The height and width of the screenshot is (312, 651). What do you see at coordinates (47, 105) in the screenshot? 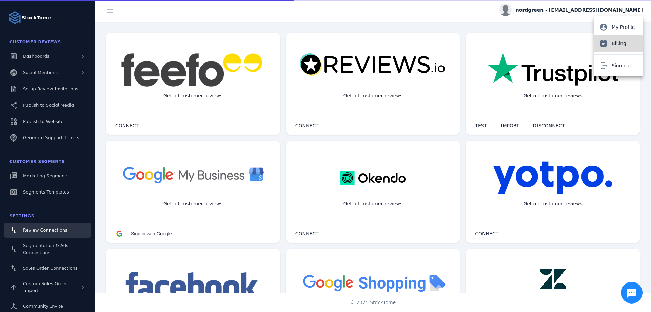
I see `a: Publish to Social Media` at bounding box center [47, 105].